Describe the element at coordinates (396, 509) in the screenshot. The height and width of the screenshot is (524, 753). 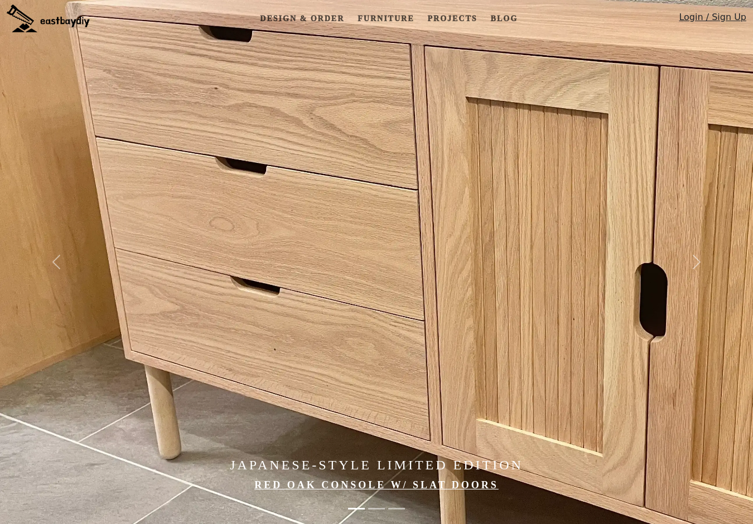
I see `button: Made in the Bay Area` at that location.